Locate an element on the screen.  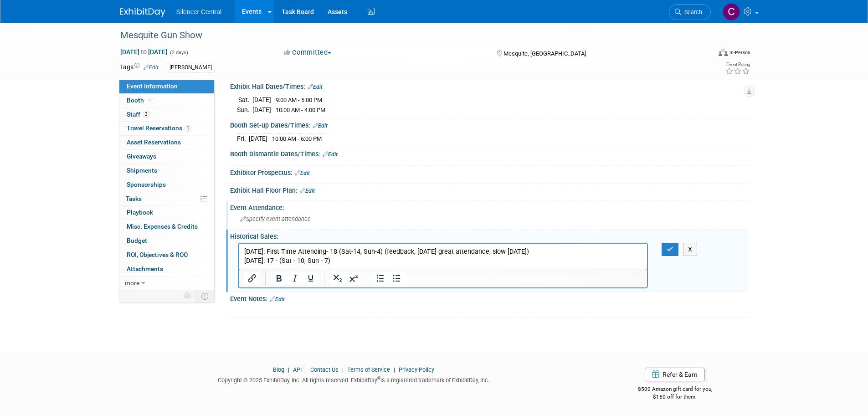
img: Cade Cox is located at coordinates (732, 12).